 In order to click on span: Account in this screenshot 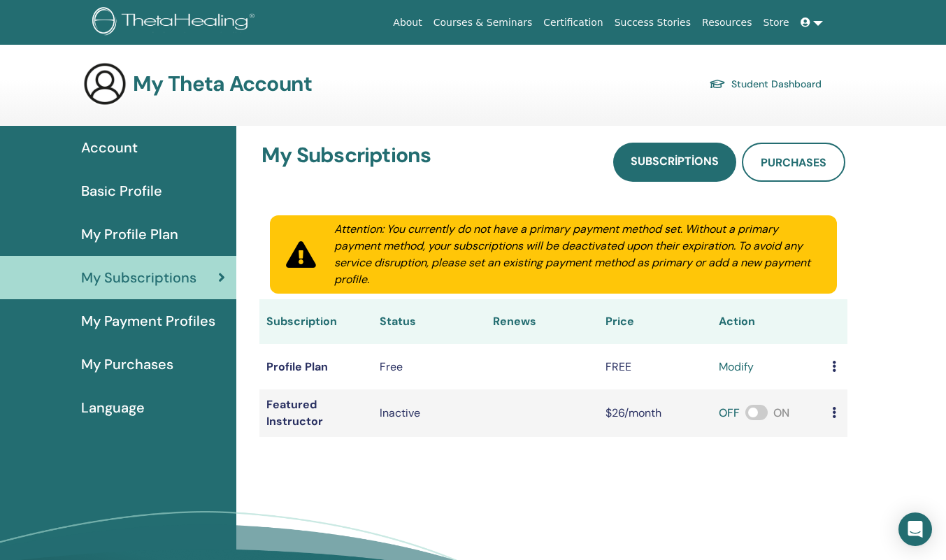, I will do `click(109, 147)`.